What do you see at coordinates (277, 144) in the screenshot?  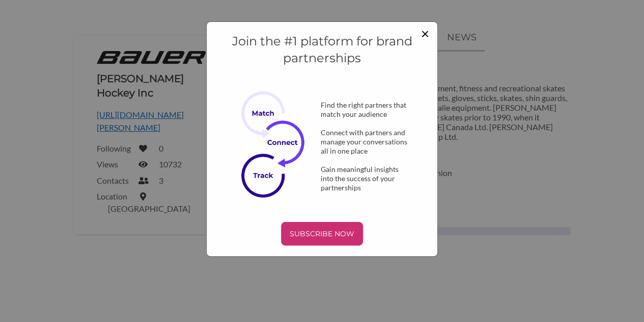 I see `img: Subscribe Now Image` at bounding box center [277, 144].